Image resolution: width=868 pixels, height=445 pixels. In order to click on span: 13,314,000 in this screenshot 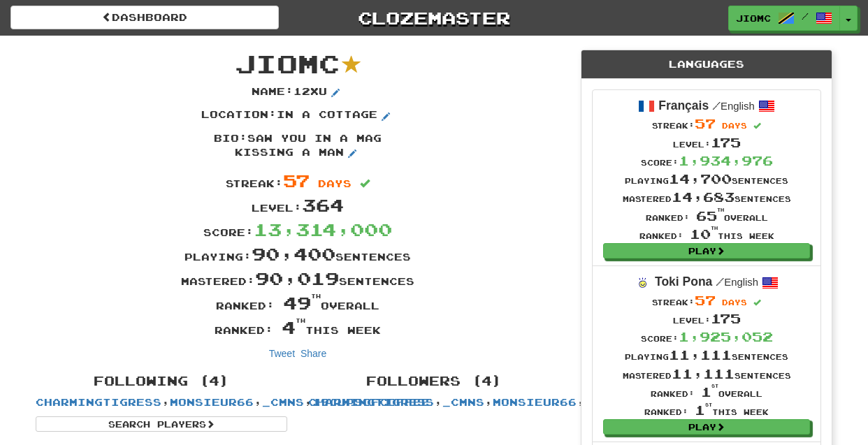, I will do `click(323, 230)`.